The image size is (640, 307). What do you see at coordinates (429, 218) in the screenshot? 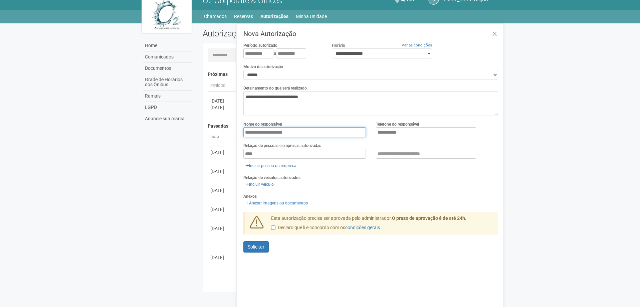
I see `strong: O prazo de aprovação é de até 24h.` at bounding box center [429, 218].